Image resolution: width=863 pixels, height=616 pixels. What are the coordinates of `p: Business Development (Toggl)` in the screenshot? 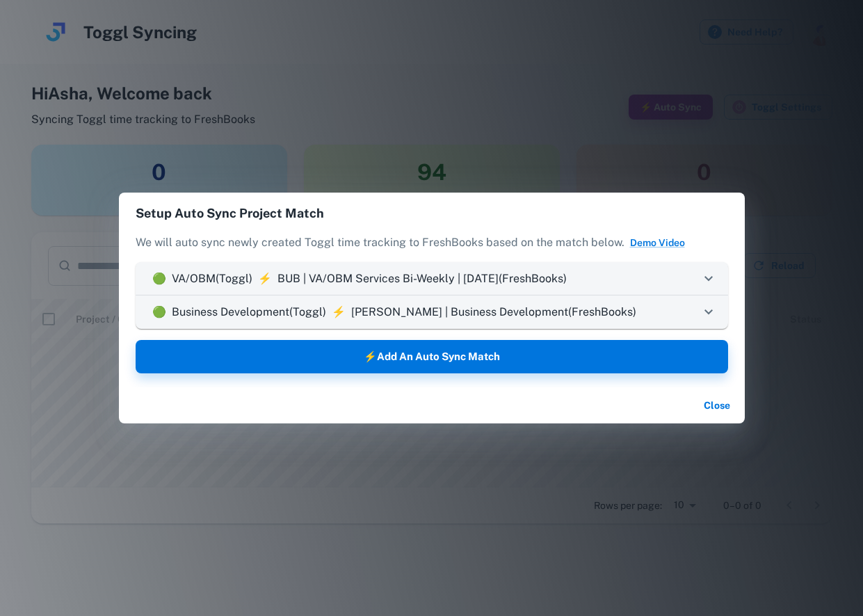 It's located at (249, 312).